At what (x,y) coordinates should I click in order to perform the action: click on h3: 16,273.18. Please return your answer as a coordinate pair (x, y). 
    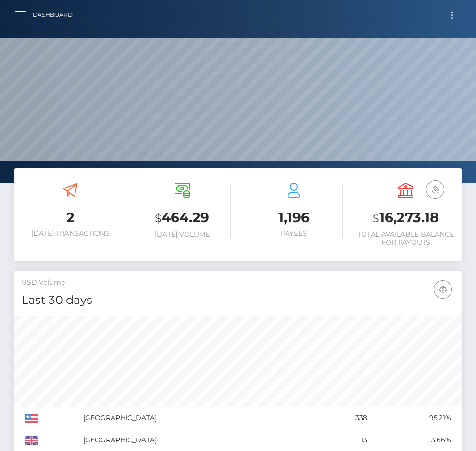
    Looking at the image, I should click on (406, 218).